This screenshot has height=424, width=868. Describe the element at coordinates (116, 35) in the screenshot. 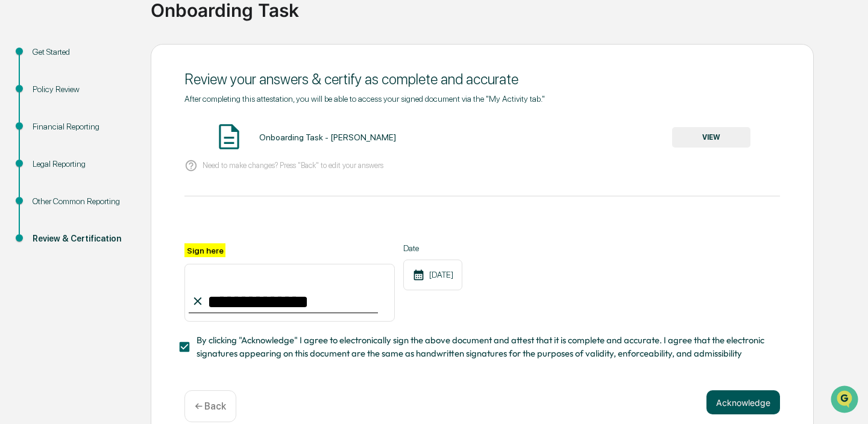

I see `p: How can we help?` at that location.